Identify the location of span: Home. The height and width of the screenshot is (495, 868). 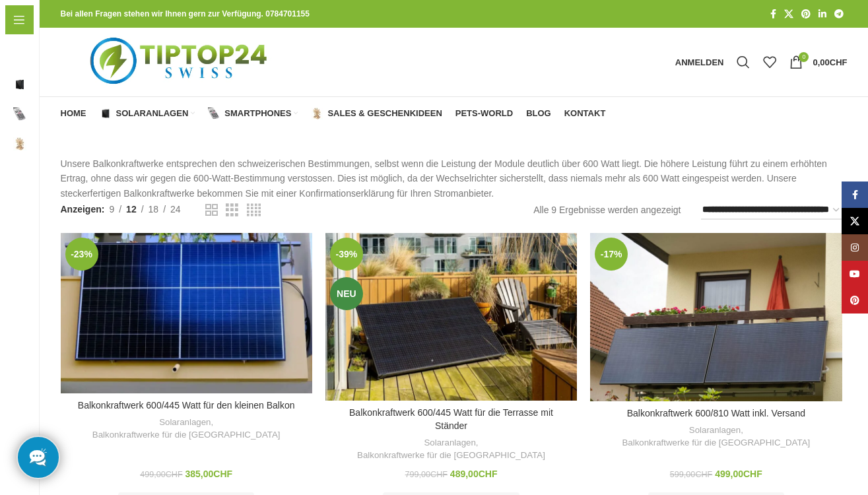
(25, 55).